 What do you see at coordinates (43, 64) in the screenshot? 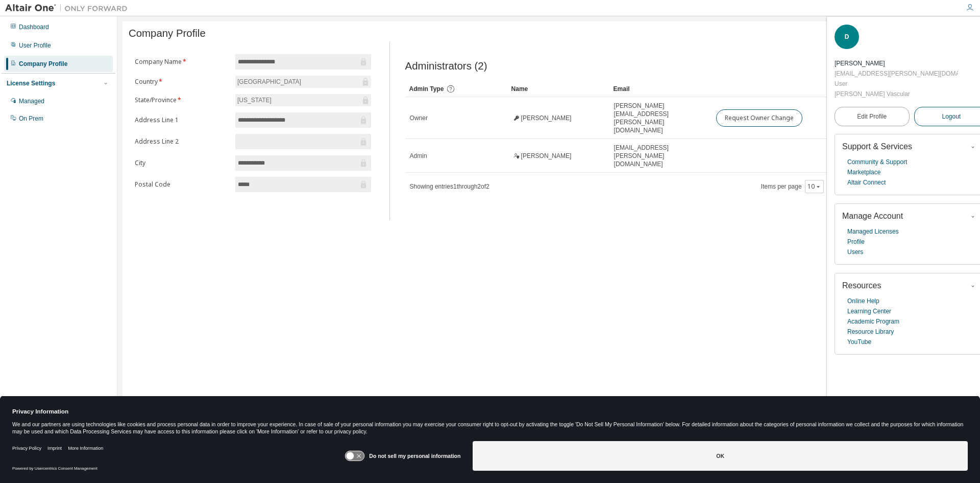
I see `div: Company Profile` at bounding box center [43, 64].